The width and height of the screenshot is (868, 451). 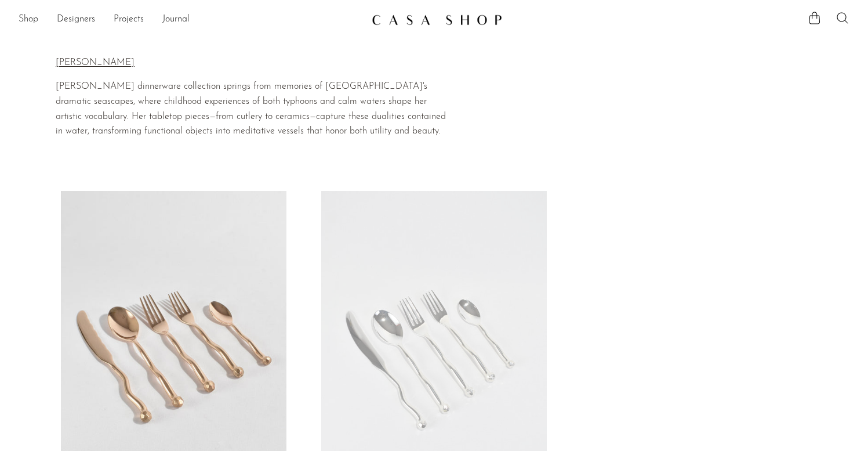 I want to click on a: Designers, so click(x=76, y=20).